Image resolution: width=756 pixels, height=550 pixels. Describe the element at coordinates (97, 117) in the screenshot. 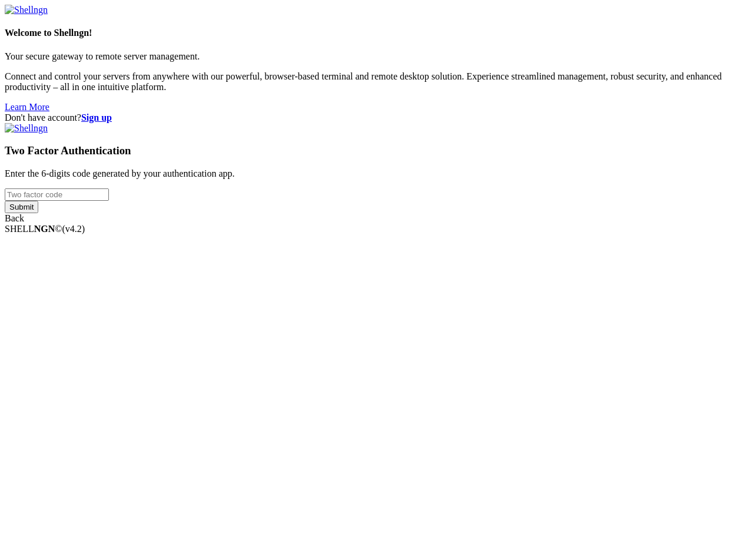

I see `strong: Sign up` at that location.